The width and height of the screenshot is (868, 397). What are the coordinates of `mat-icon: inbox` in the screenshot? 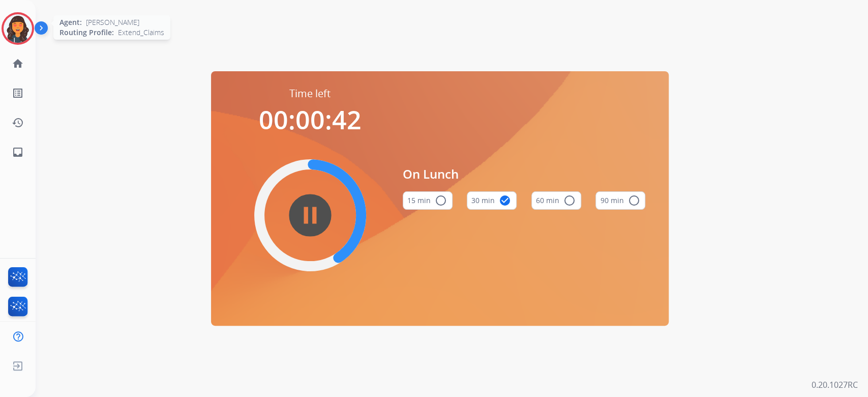 It's located at (18, 152).